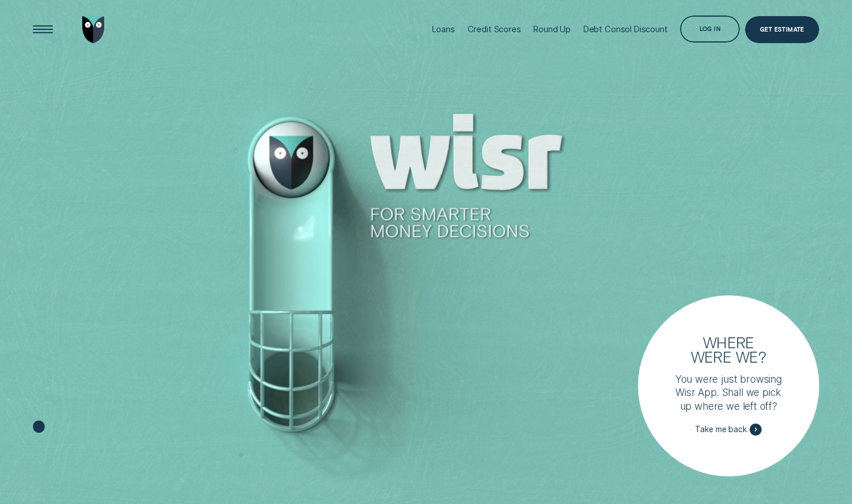 Image resolution: width=852 pixels, height=504 pixels. Describe the element at coordinates (551, 29) in the screenshot. I see `div: Round Up` at that location.